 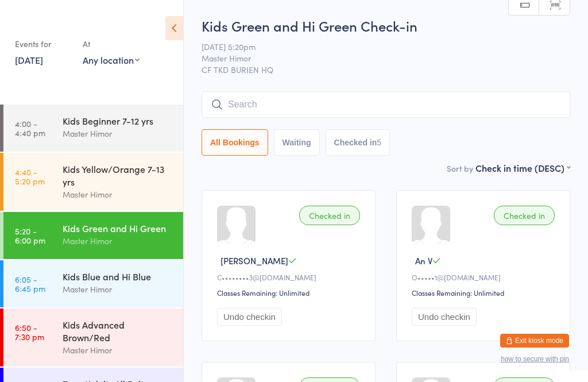 What do you see at coordinates (118, 276) in the screenshot?
I see `div: Kids Blue and Hi Blue` at bounding box center [118, 276].